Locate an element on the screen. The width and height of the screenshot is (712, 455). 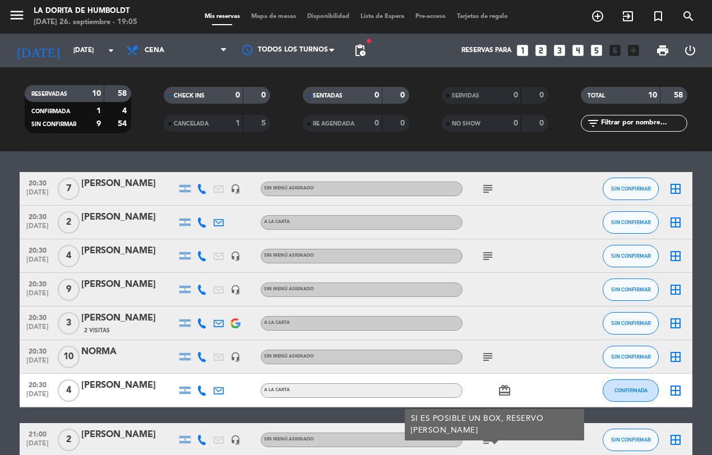
span: Cena is located at coordinates (154, 50).